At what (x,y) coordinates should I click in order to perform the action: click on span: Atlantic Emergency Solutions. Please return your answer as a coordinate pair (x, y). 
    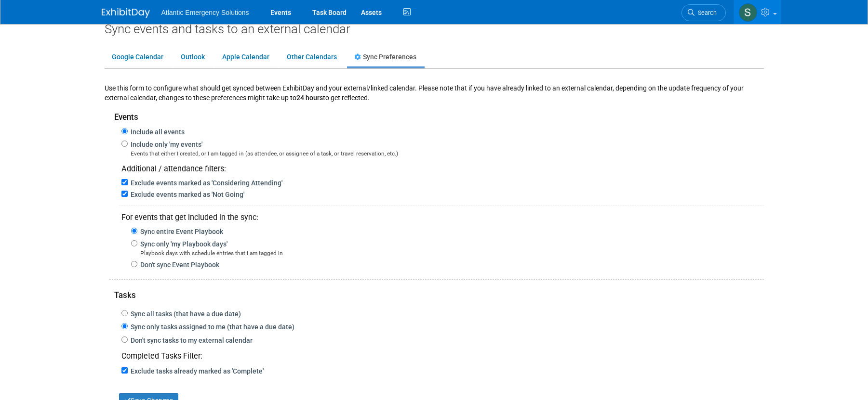
    Looking at the image, I should click on (206, 12).